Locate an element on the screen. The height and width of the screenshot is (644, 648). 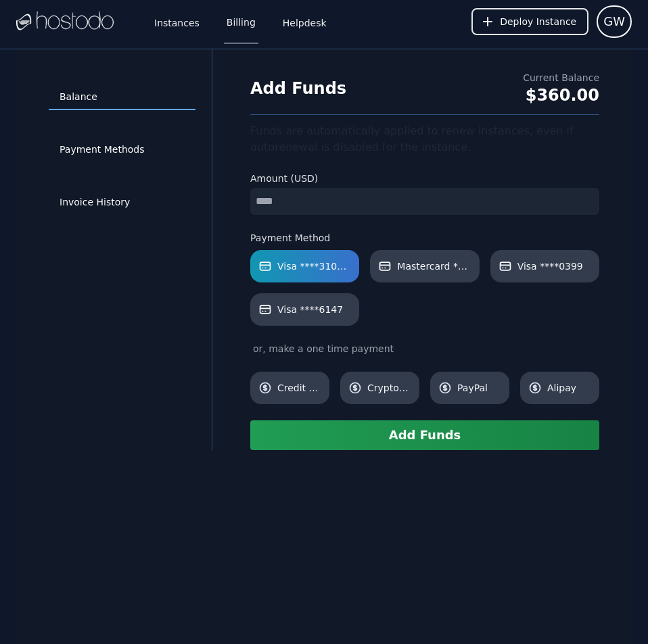
span: Credit Card is located at coordinates (299, 388).